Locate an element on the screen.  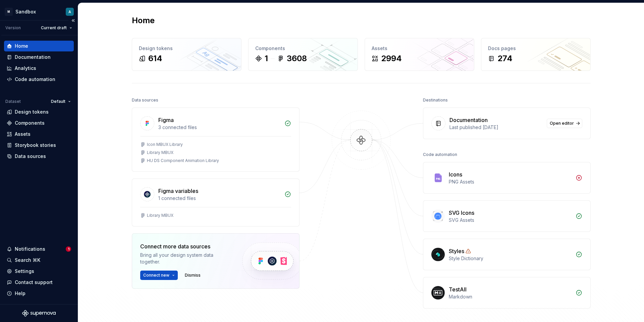
div: 2994 is located at coordinates (391, 58).